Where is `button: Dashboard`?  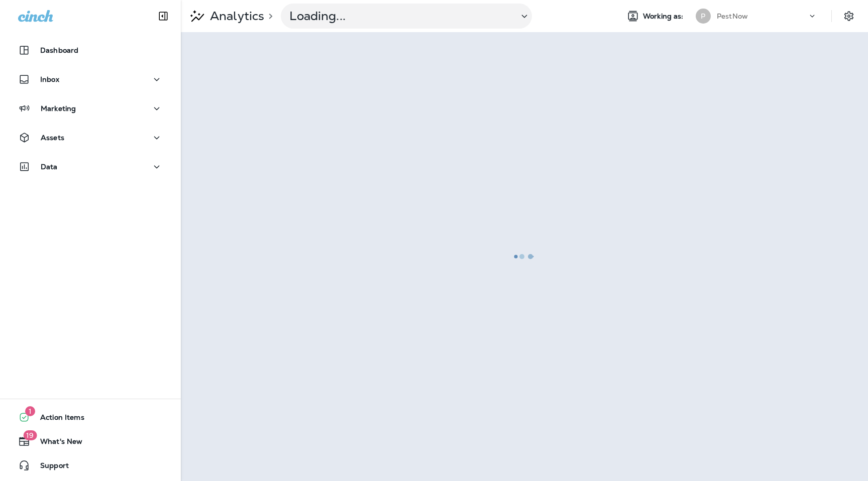 button: Dashboard is located at coordinates (90, 50).